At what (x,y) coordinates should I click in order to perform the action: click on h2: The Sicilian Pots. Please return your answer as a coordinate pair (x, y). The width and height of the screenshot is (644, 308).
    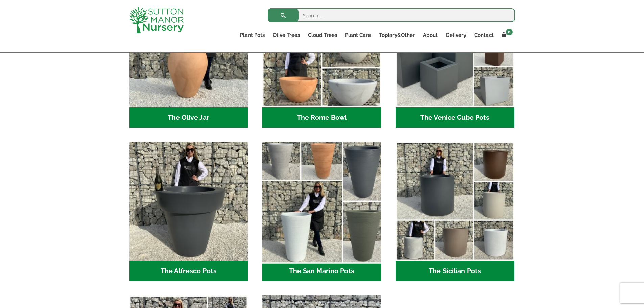
    Looking at the image, I should click on (455, 271).